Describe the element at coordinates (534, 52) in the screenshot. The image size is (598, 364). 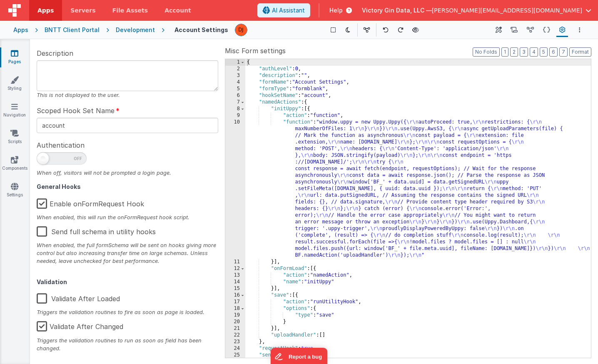
I see `button: 4` at that location.